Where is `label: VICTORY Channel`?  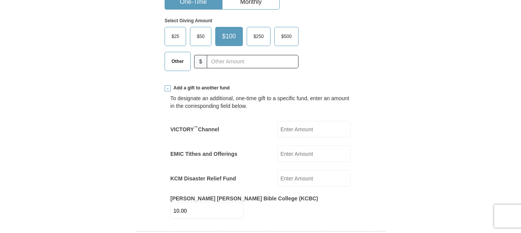
label: VICTORY Channel is located at coordinates (194, 129).